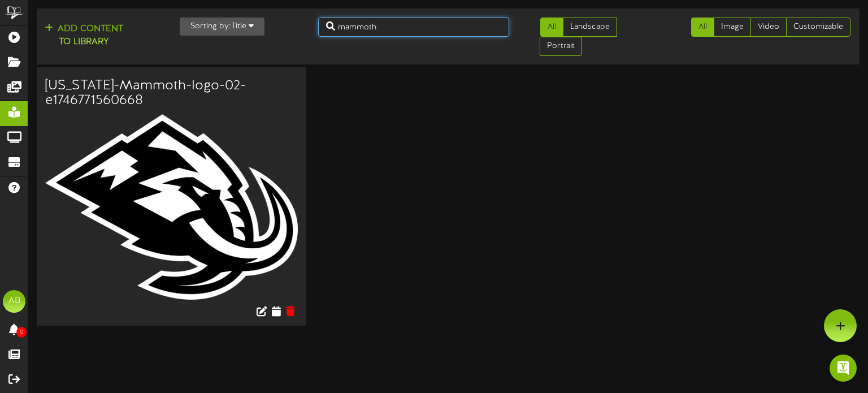  I want to click on img: cd214c85-7bde-4856-9ba6-d0b1d54a5105.png, so click(171, 207).